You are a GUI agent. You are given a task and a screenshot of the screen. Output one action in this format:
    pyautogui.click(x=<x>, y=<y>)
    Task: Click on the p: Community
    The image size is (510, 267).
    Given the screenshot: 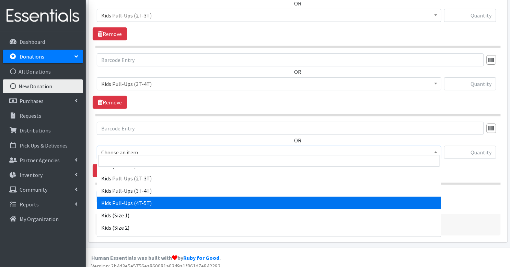 What is the action you would take?
    pyautogui.click(x=33, y=190)
    